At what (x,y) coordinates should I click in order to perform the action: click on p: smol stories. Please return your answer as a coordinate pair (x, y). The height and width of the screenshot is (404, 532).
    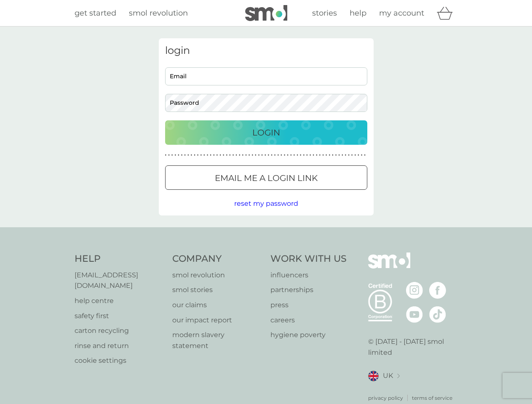
    Looking at the image, I should click on (217, 290).